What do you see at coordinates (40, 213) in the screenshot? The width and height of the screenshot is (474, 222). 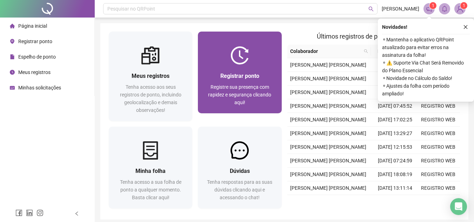 I see `span: instagram` at bounding box center [40, 213].